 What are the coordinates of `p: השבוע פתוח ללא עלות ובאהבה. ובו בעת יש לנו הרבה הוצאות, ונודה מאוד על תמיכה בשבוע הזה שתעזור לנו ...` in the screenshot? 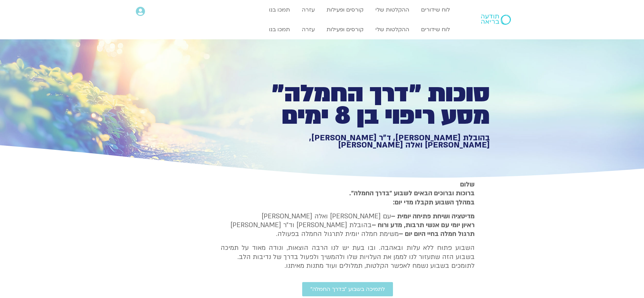 It's located at (348, 257).